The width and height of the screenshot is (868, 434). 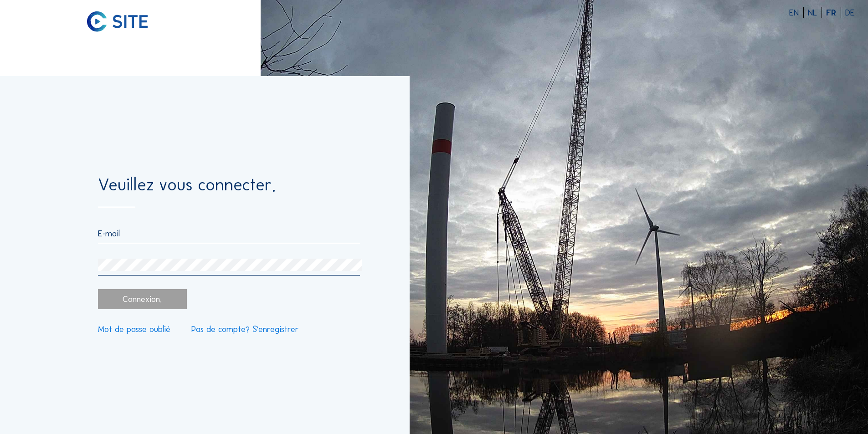 What do you see at coordinates (134, 329) in the screenshot?
I see `a: Mot de passe oublié` at bounding box center [134, 329].